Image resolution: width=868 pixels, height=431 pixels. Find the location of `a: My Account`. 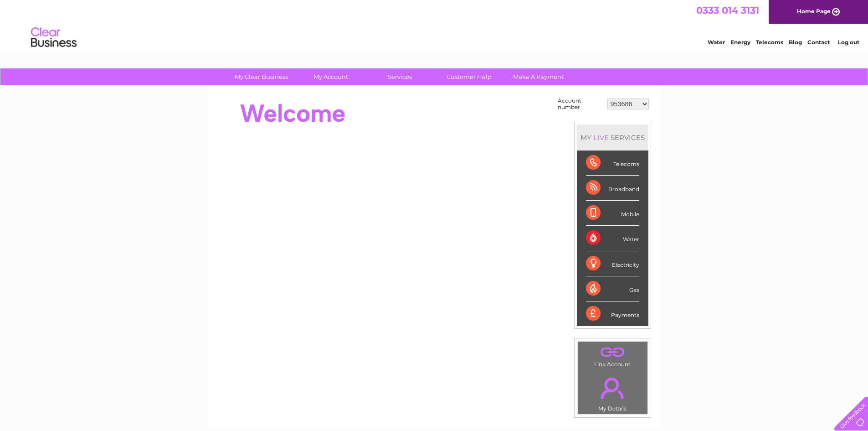

a: My Account is located at coordinates (330, 77).